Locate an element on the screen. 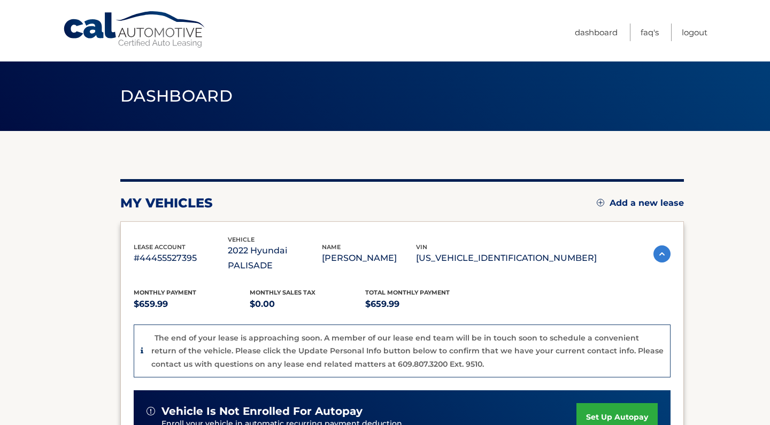 The image size is (770, 425). p: The end of your lease is approaching soon. A member of our lease end team will be in touch soon t... is located at coordinates (407, 351).